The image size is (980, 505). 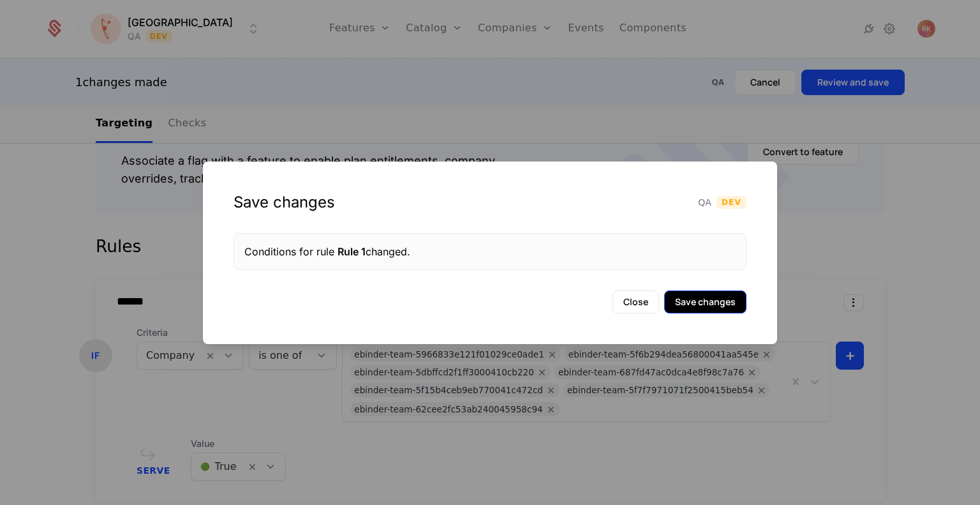 What do you see at coordinates (705, 302) in the screenshot?
I see `button: Save changes` at bounding box center [705, 302].